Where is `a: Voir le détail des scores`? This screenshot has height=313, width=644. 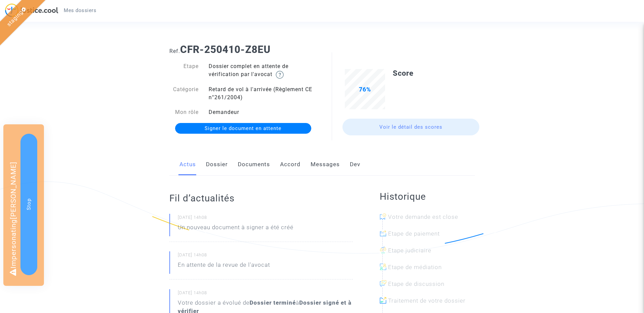 a: Voir le détail des scores is located at coordinates (411, 127).